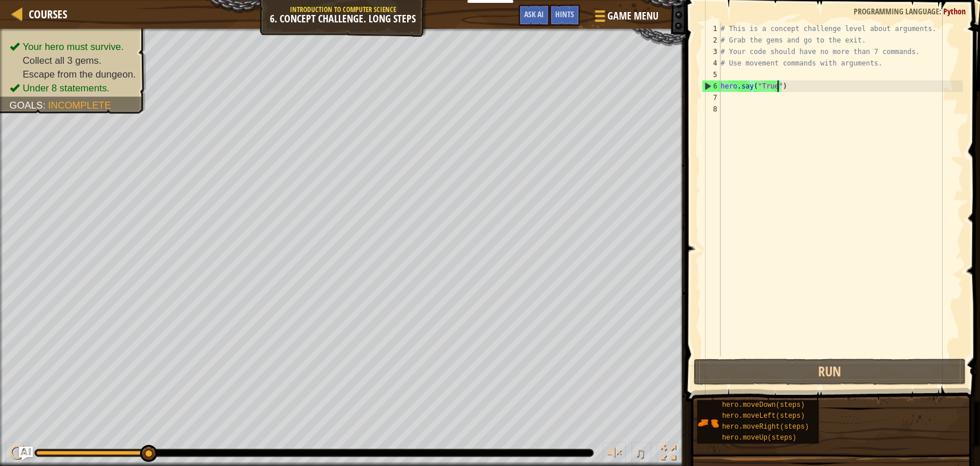 The height and width of the screenshot is (466, 980). I want to click on span: Escape from the dungeon., so click(79, 74).